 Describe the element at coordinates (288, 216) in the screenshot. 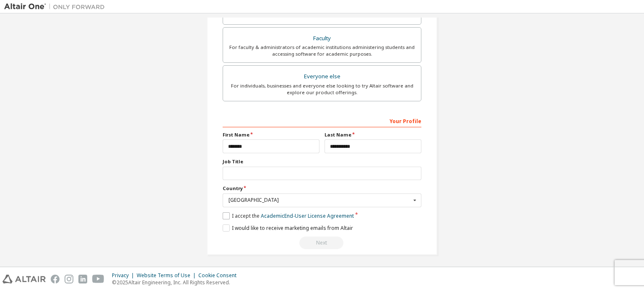

I see `label: I accept the` at that location.